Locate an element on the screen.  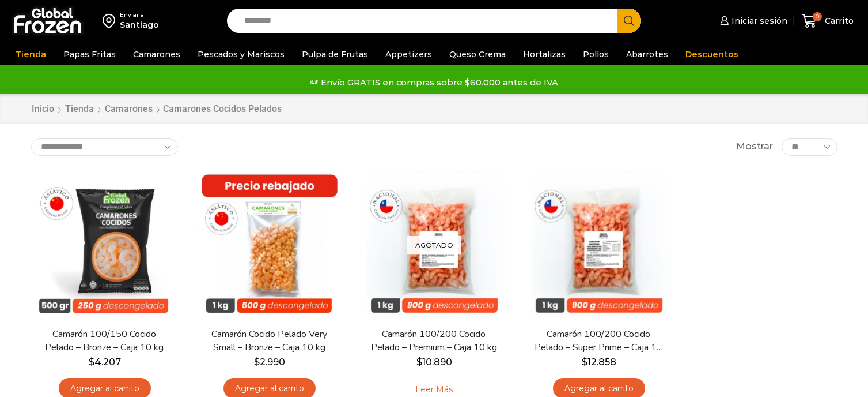
a: Pollos is located at coordinates (595, 54).